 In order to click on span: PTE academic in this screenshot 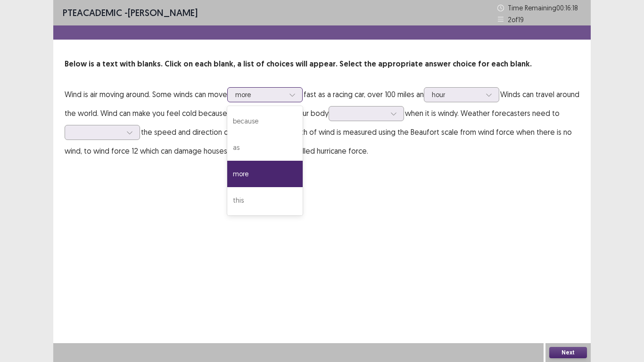, I will do `click(92, 13)`.